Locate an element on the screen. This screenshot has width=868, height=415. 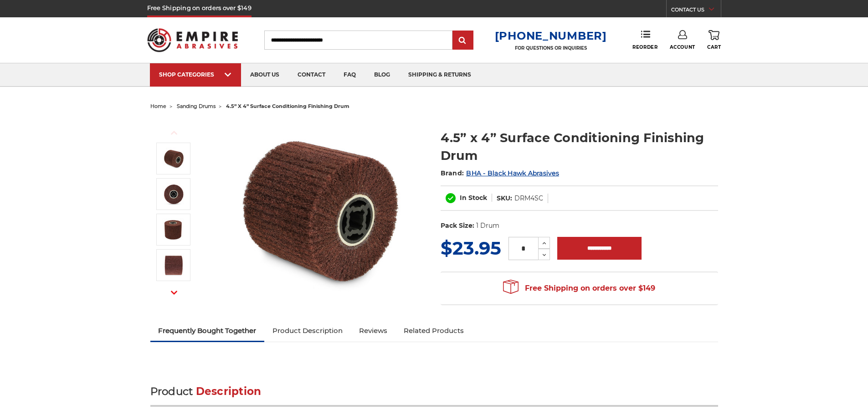
dd: DRM4SC is located at coordinates (529, 198).